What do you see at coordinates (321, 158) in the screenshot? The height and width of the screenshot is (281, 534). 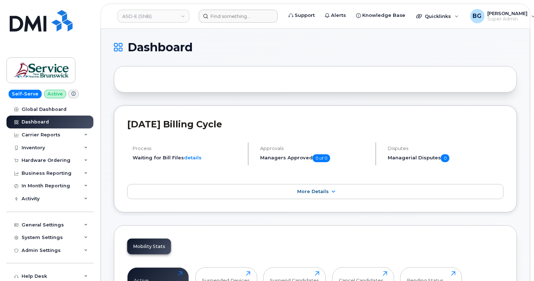 I see `span: 0 of 0` at bounding box center [321, 158].